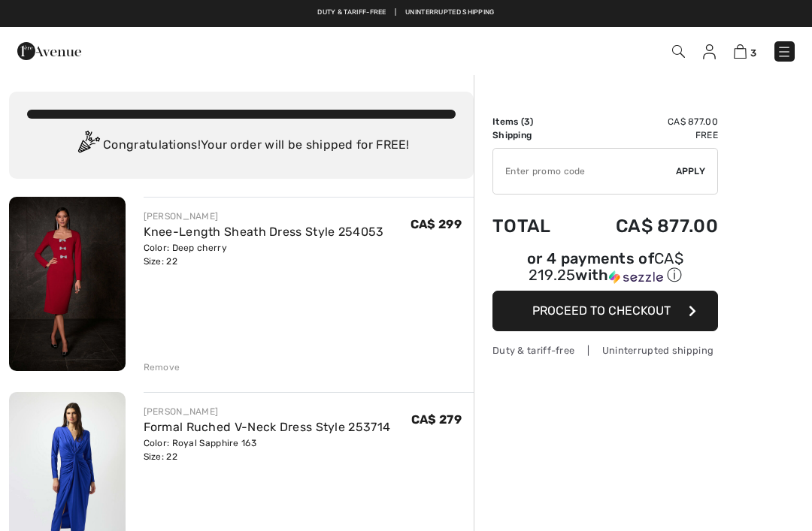 This screenshot has width=812, height=531. What do you see at coordinates (605, 271) in the screenshot?
I see `div: or 4 payments ofCA$ 219.25withSezzle Click to learn more about Sezzle` at bounding box center [605, 271].